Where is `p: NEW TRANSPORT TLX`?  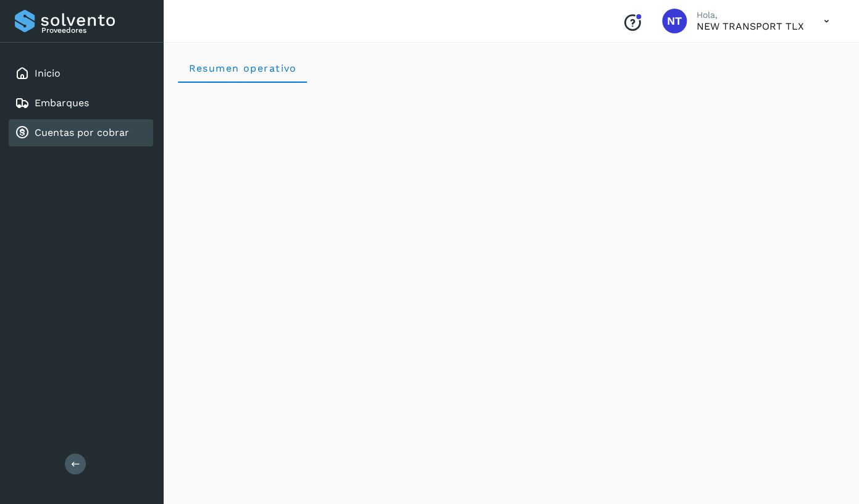
p: NEW TRANSPORT TLX is located at coordinates (750, 26).